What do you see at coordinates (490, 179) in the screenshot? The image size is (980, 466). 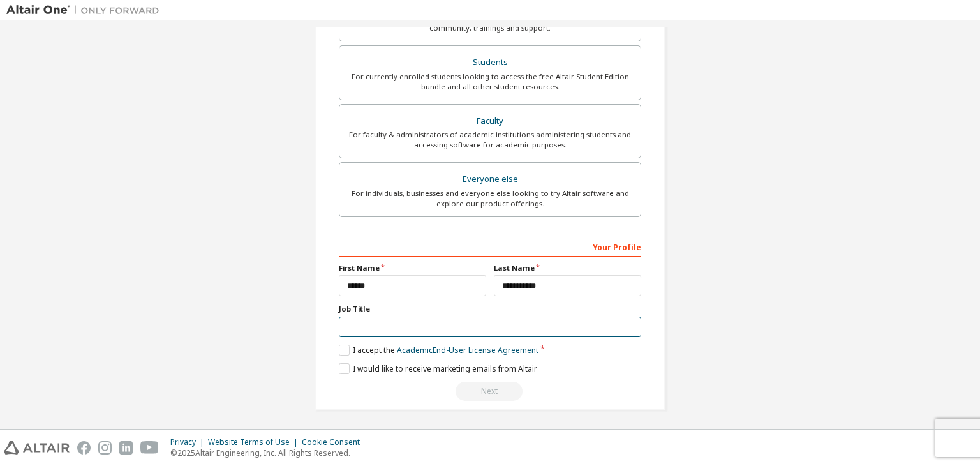 I see `div: Everyone else` at bounding box center [490, 179].